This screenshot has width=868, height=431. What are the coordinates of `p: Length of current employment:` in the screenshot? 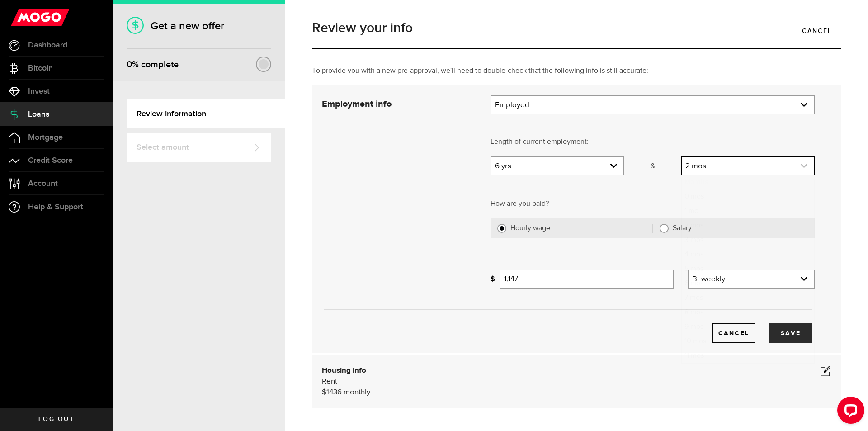 It's located at (653, 142).